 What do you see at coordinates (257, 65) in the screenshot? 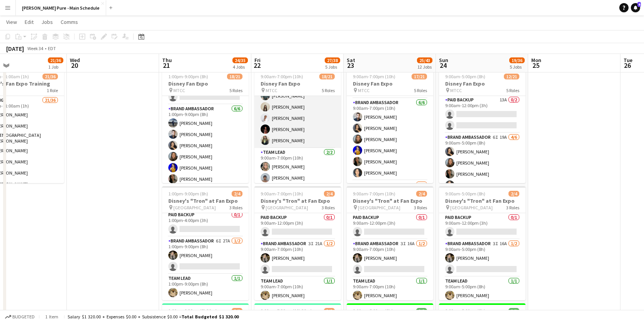
I see `span: 22` at bounding box center [257, 65].